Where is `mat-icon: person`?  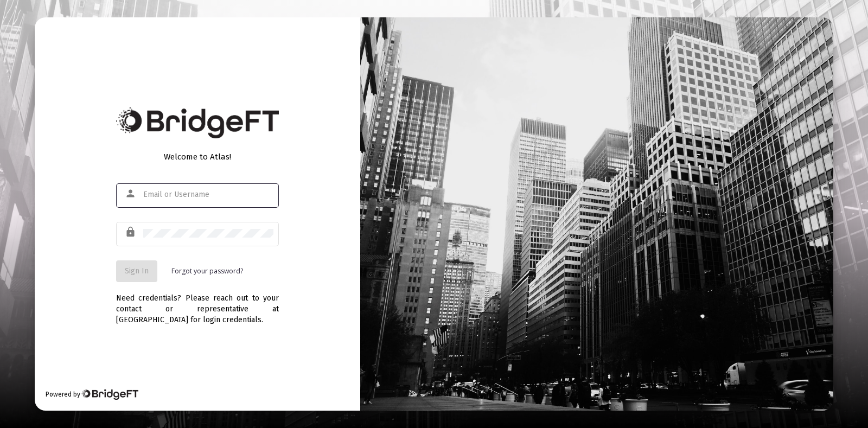 mat-icon: person is located at coordinates (131, 194).